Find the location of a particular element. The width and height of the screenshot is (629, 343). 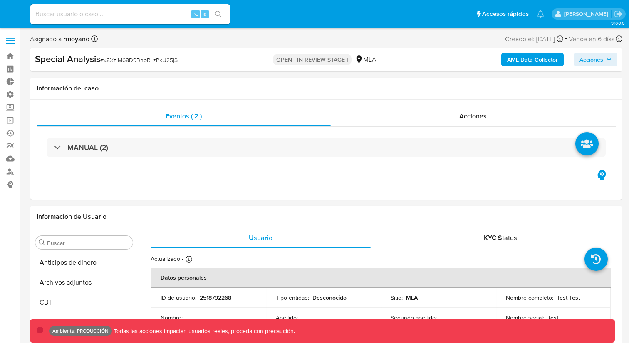

b: rmoyano is located at coordinates (75, 39).